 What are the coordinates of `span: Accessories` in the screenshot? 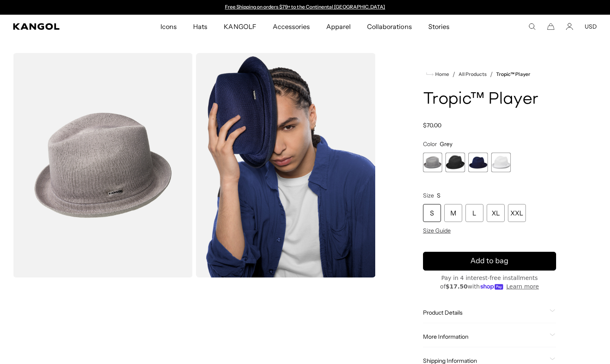 It's located at (291, 27).